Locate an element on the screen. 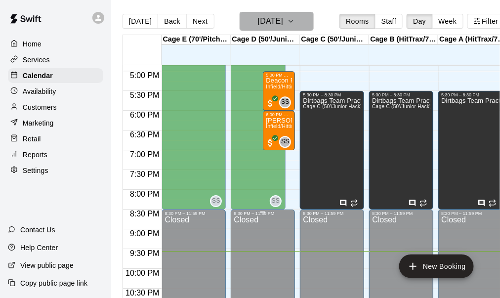  a: Calendar is located at coordinates (55, 76).